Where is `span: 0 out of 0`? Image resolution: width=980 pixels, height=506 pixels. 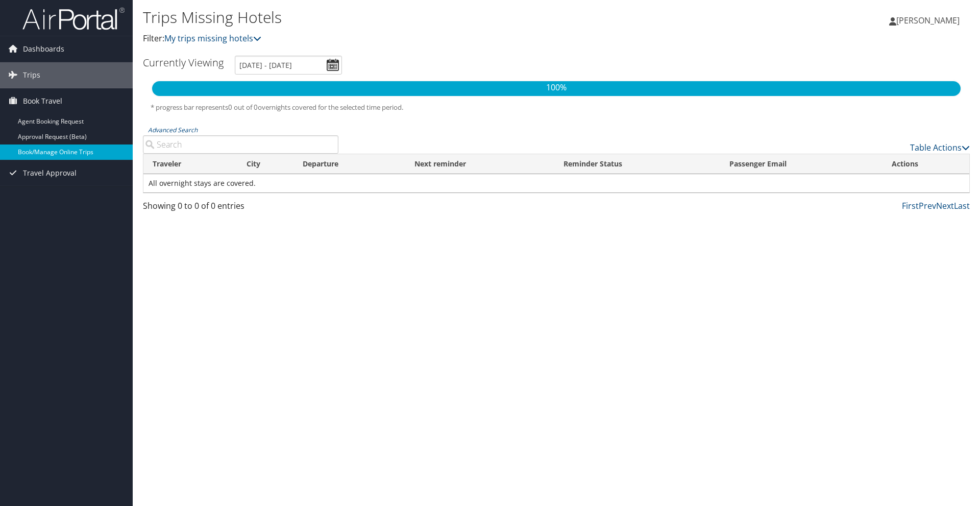 span: 0 out of 0 is located at coordinates (243, 107).